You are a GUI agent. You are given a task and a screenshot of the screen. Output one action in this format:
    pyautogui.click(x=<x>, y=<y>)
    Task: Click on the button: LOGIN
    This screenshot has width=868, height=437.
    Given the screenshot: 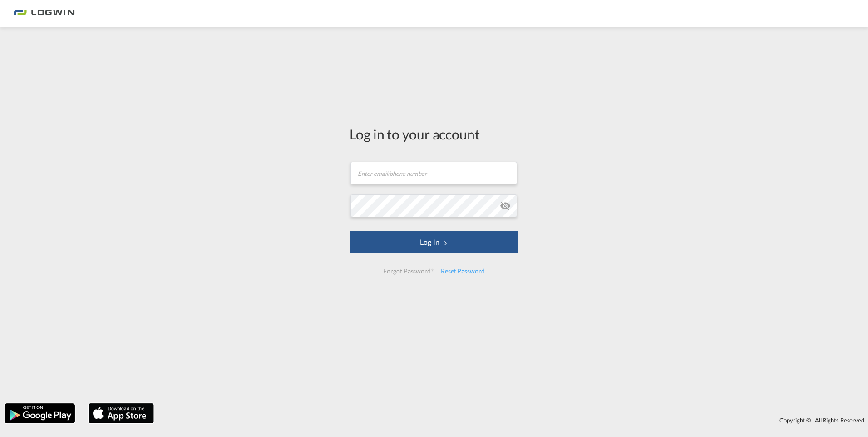 What is the action you would take?
    pyautogui.click(x=434, y=242)
    